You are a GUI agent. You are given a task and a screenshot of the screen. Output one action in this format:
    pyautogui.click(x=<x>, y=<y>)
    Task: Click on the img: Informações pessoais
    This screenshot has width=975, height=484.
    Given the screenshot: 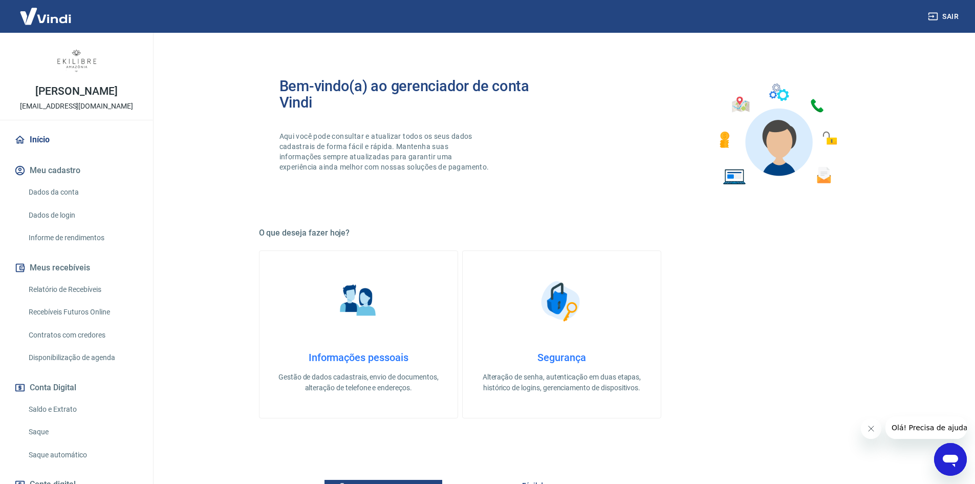 What is the action you would take?
    pyautogui.click(x=358, y=301)
    